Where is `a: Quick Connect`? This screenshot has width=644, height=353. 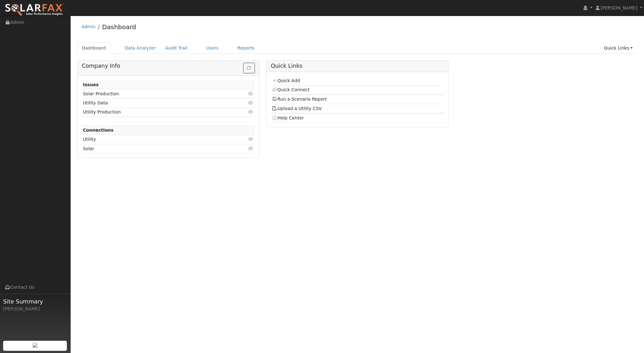 a: Quick Connect is located at coordinates (291, 90).